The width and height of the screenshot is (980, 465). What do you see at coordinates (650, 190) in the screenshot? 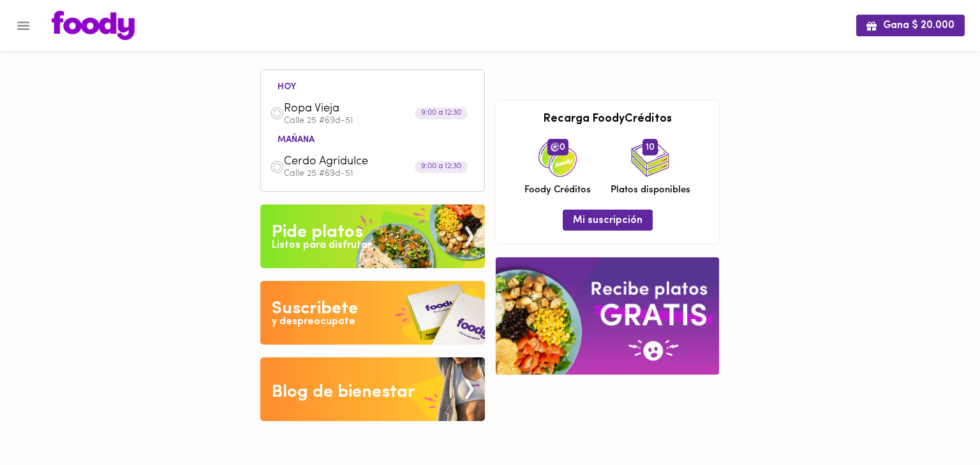
I see `span: Platos disponibles` at bounding box center [650, 190].